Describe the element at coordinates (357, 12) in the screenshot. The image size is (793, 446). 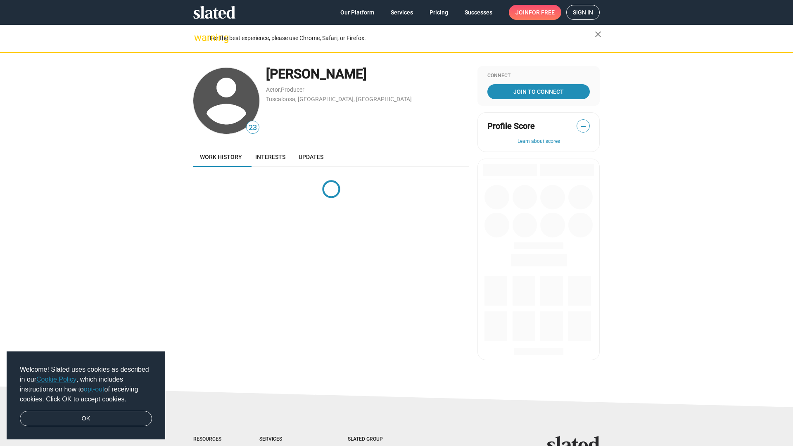
I see `span: Our Platform` at that location.